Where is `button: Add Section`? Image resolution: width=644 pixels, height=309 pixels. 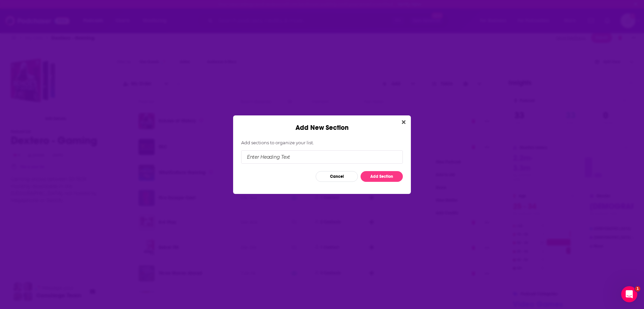 button: Add Section is located at coordinates (382, 176).